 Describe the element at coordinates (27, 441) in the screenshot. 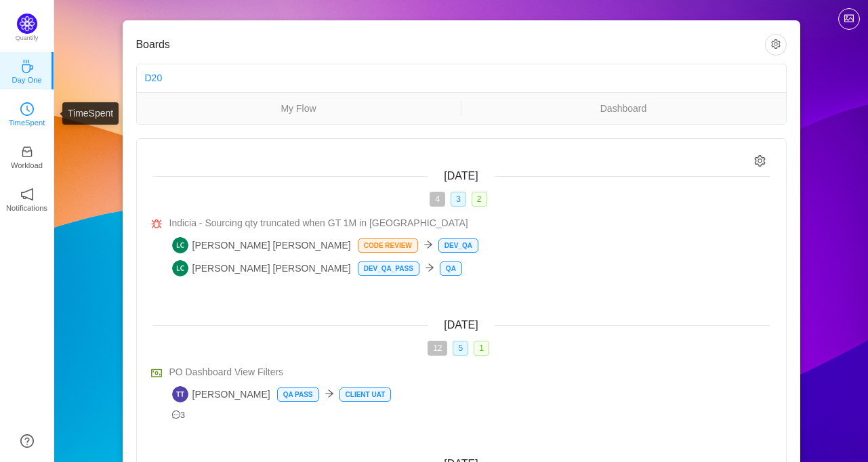

I see `a: icon: question-circle` at that location.